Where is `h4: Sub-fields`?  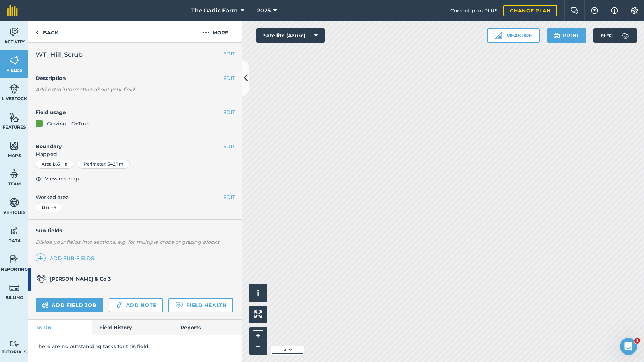
h4: Sub-fields is located at coordinates (135, 231).